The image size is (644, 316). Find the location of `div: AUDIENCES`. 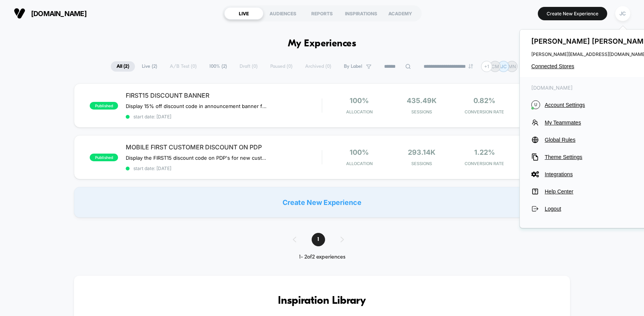

div: AUDIENCES is located at coordinates (283, 13).